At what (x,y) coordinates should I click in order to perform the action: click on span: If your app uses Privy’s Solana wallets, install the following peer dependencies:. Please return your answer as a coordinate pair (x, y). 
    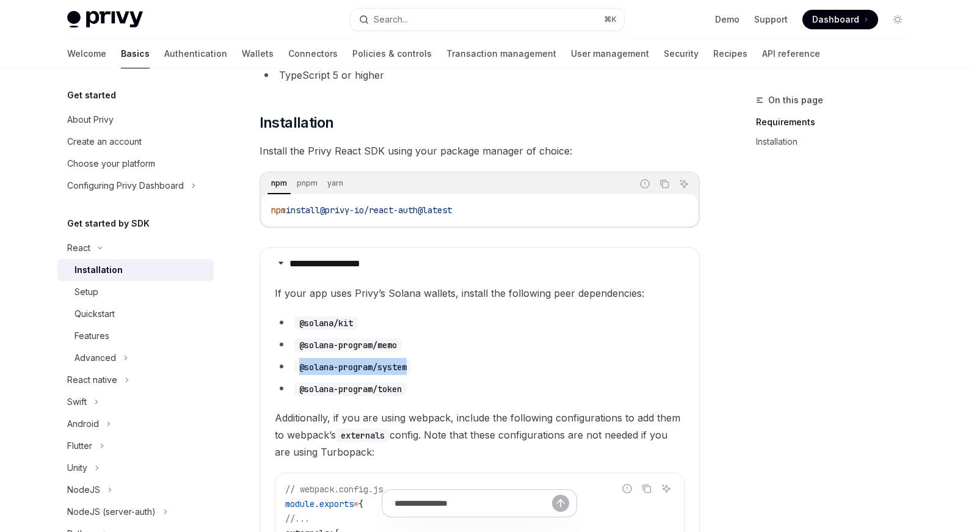
    Looking at the image, I should click on (479, 293).